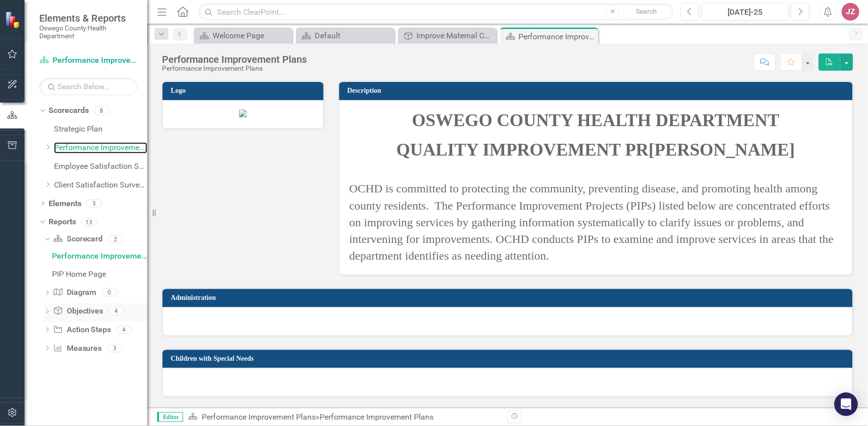 Image resolution: width=868 pixels, height=426 pixels. I want to click on a: Improve Maternal Child Health Services, so click(447, 35).